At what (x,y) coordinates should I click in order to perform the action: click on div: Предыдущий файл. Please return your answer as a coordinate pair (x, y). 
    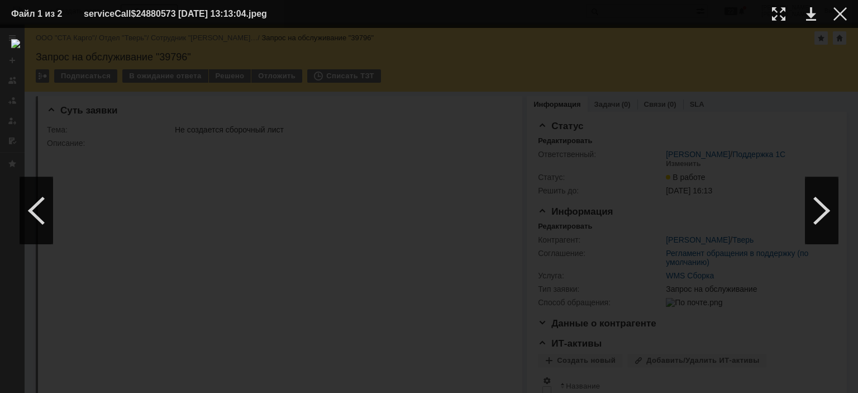
    Looking at the image, I should click on (36, 211).